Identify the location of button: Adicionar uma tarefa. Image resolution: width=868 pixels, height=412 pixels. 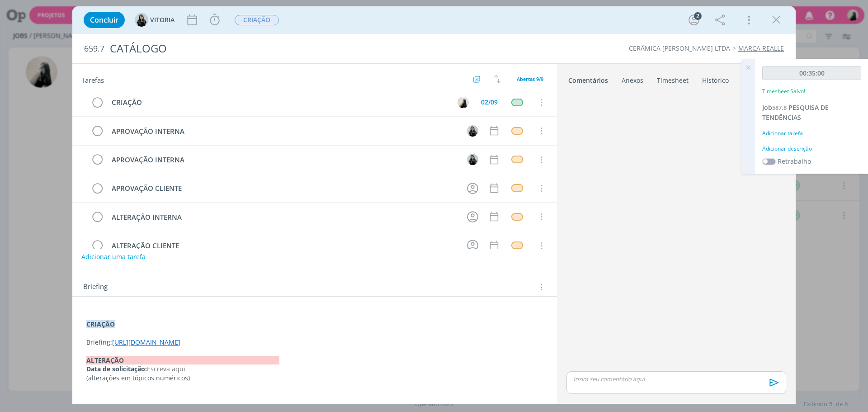
(113, 257).